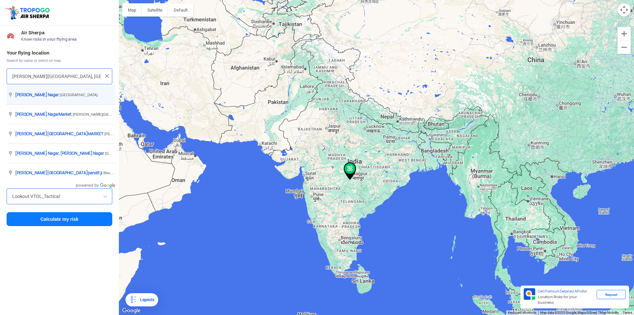 This screenshot has width=634, height=315. What do you see at coordinates (529, 294) in the screenshot?
I see `img: Premium APIs` at bounding box center [529, 294].